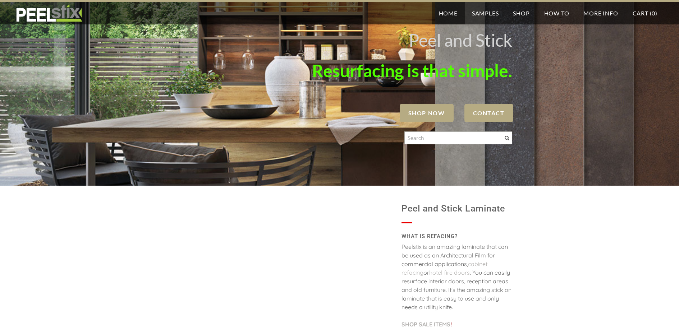 This screenshot has height=330, width=679. I want to click on a: SHOP NOW, so click(426, 113).